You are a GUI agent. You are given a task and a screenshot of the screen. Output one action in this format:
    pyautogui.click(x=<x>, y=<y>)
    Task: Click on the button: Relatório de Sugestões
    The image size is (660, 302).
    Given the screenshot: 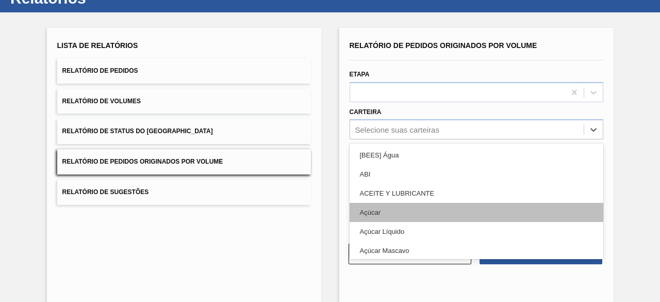 What is the action you would take?
    pyautogui.click(x=184, y=192)
    